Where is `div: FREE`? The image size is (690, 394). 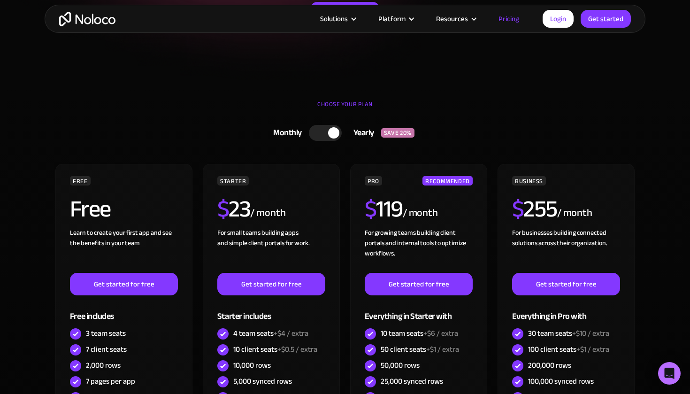 div: FREE is located at coordinates (80, 181).